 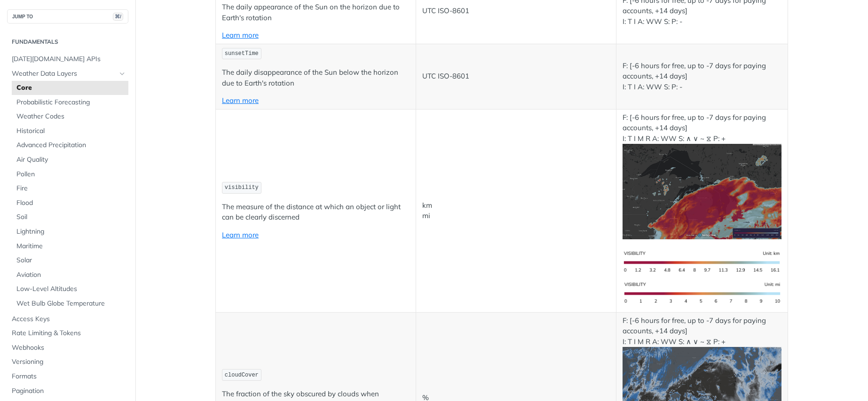 What do you see at coordinates (71, 275) in the screenshot?
I see `span: Aviation` at bounding box center [71, 275].